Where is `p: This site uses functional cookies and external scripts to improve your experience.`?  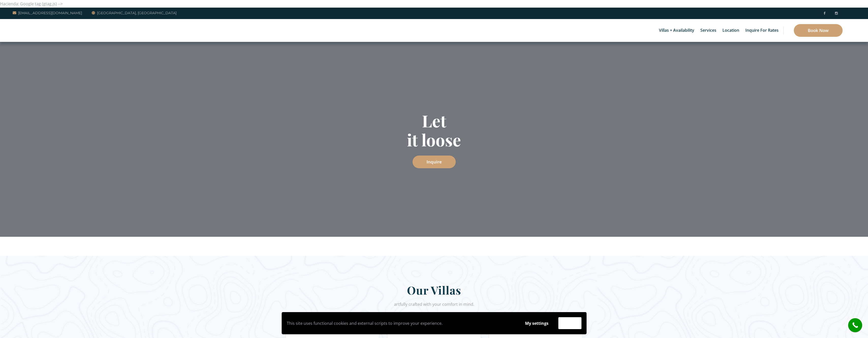
p: This site uses functional cookies and external scripts to improve your experience. is located at coordinates (401, 324).